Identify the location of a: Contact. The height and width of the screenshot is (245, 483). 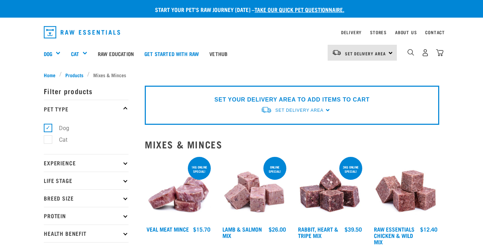
(435, 32).